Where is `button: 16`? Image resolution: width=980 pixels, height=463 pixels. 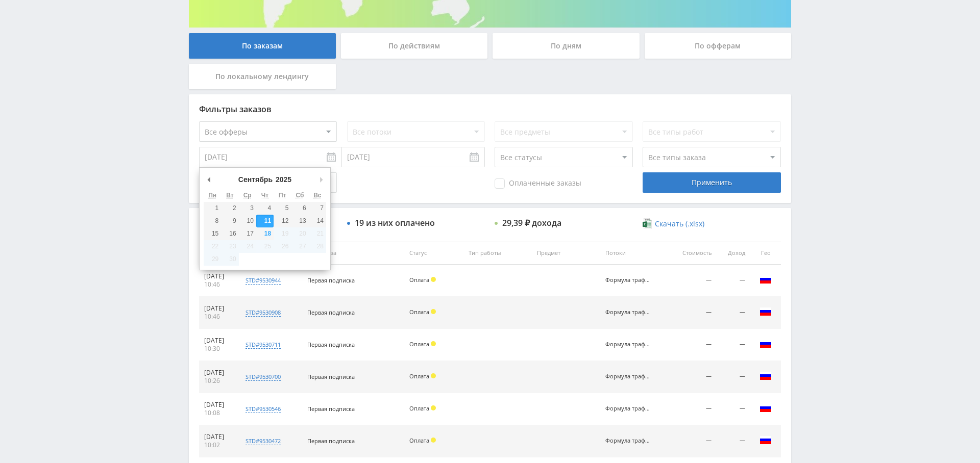 button: 16 is located at coordinates (230, 233).